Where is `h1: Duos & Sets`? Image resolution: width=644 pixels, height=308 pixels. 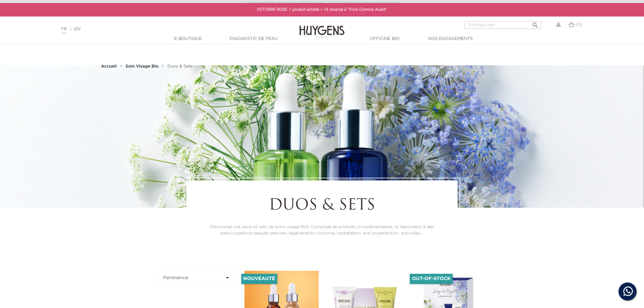
h1: Duos & Sets is located at coordinates (322, 206).